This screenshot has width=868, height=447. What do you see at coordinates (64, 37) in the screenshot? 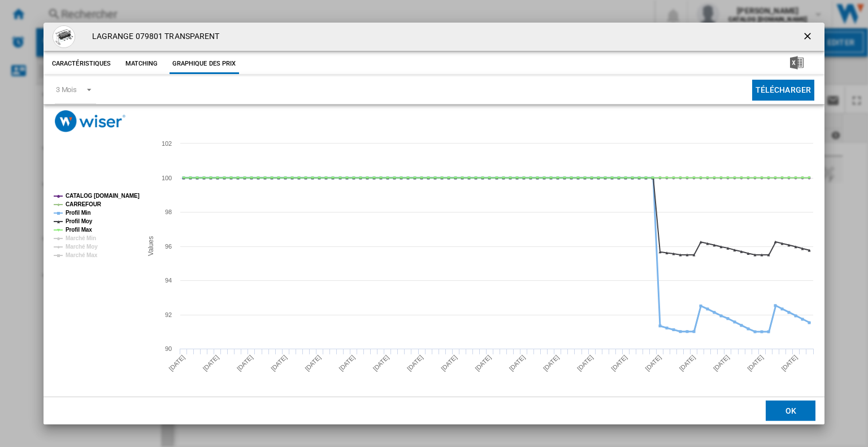
I see `img: darty` at bounding box center [64, 37].